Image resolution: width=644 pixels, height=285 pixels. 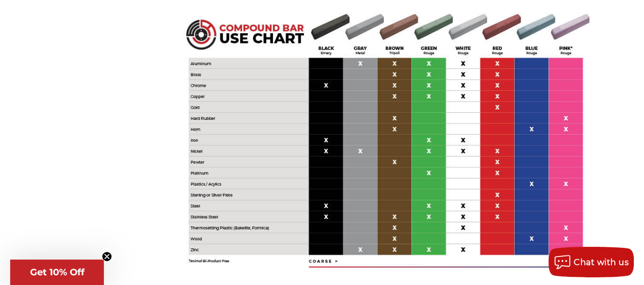 What do you see at coordinates (107, 256) in the screenshot?
I see `button: Close teaser` at bounding box center [107, 256].